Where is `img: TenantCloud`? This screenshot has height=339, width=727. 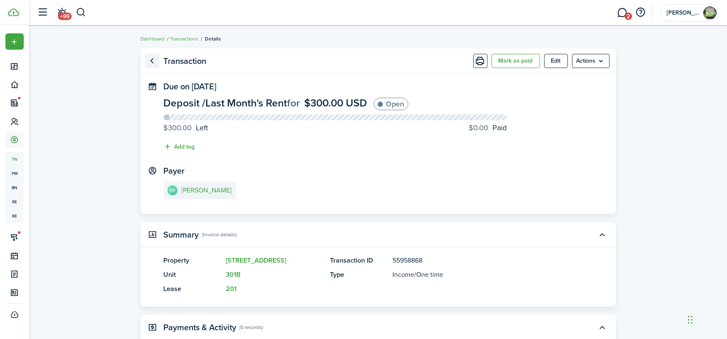 img: TenantCloud is located at coordinates (13, 12).